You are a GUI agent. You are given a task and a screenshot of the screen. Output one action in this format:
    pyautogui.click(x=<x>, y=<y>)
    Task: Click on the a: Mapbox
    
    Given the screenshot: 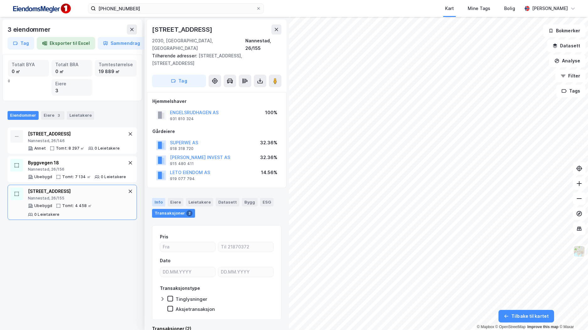 What is the action you would take?
    pyautogui.click(x=485, y=327)
    